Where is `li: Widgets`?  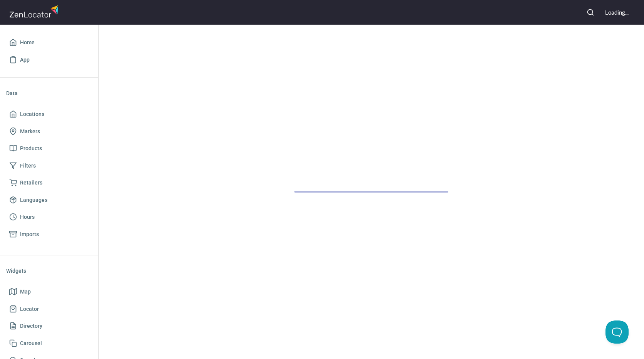 li: Widgets is located at coordinates (49, 271).